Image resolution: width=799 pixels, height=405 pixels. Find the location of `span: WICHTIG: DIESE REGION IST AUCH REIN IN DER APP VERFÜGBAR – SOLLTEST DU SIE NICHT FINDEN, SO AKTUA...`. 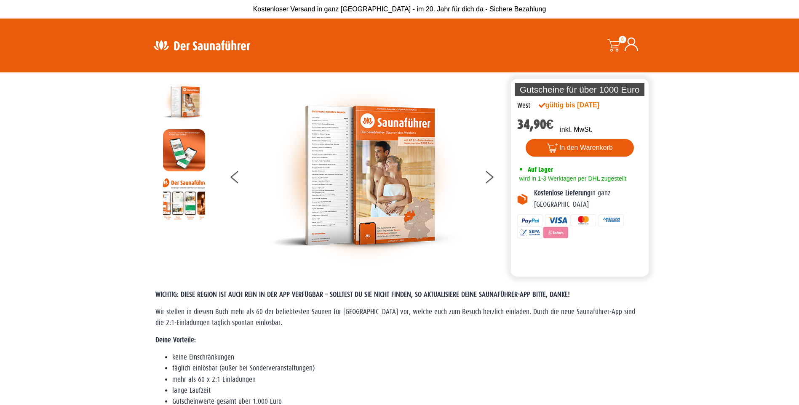

span: WICHTIG: DIESE REGION IST AUCH REIN IN DER APP VERFÜGBAR – SOLLTEST DU SIE NICHT FINDEN, SO AKTUA... is located at coordinates (363, 294).